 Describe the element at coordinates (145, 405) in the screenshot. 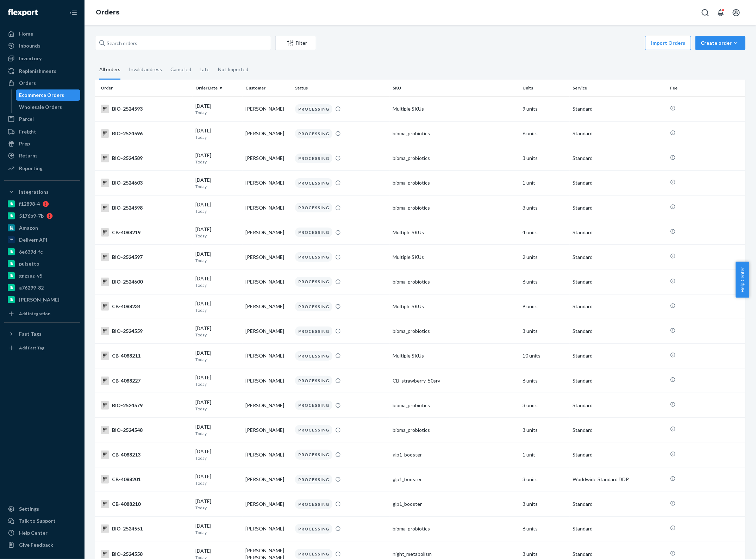

I see `div: BIO-2524579` at that location.